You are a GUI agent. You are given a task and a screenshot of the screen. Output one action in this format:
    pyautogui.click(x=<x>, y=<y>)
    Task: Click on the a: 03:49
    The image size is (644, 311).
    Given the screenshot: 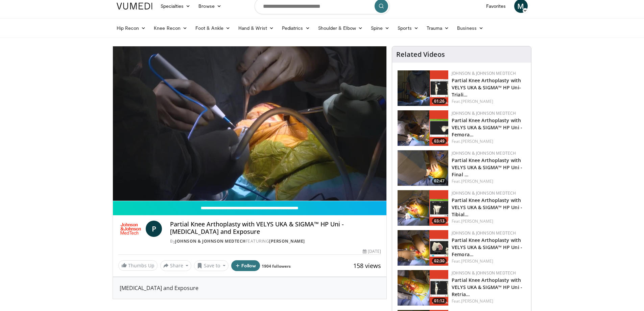 What is the action you would take?
    pyautogui.click(x=423, y=128)
    